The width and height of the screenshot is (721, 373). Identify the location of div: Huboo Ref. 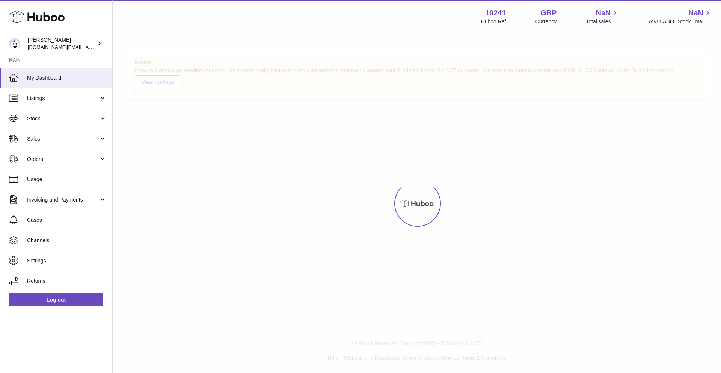
(494, 21).